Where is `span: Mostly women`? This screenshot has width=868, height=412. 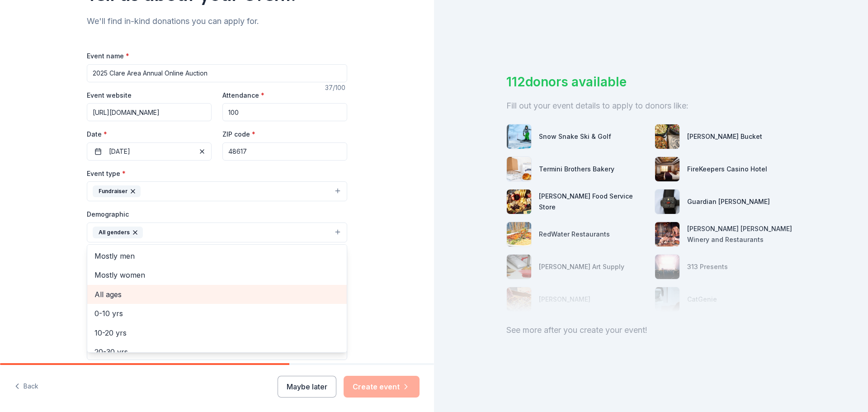 span: Mostly women is located at coordinates (217, 275).